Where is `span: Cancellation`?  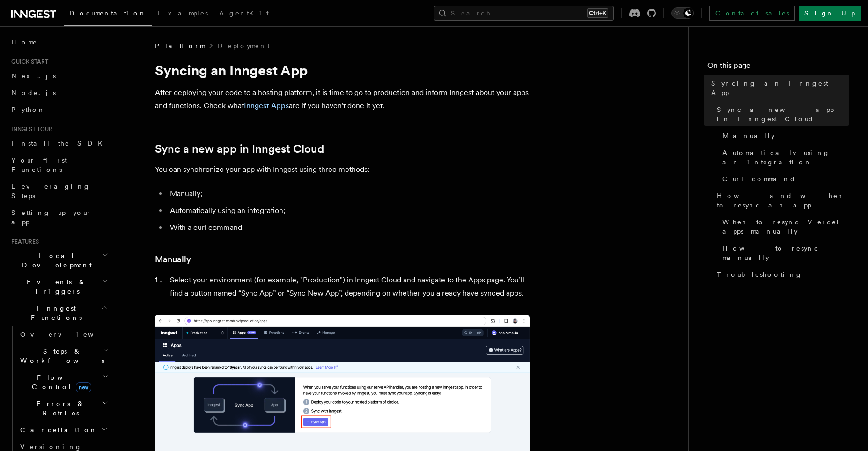
span: Cancellation is located at coordinates (57, 429).